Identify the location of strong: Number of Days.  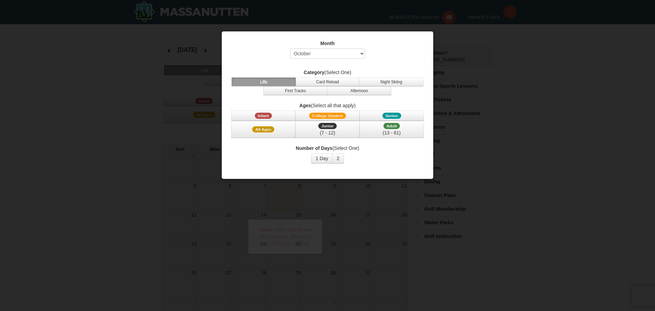
(314, 148).